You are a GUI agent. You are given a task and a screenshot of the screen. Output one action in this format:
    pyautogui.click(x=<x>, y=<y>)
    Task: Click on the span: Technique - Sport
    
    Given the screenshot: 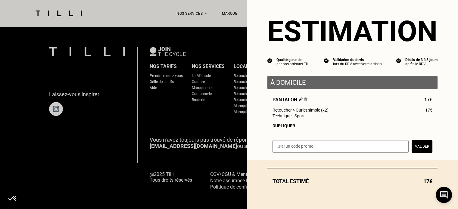 What is the action you would take?
    pyautogui.click(x=288, y=116)
    